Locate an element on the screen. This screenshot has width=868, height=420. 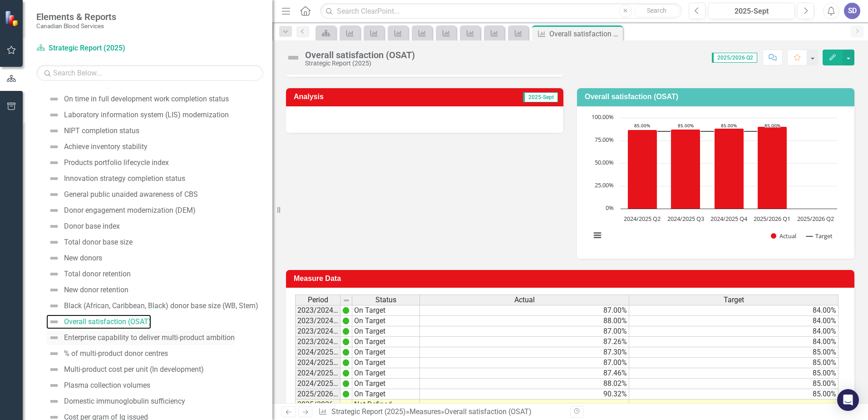
button: SD is located at coordinates (852, 11).